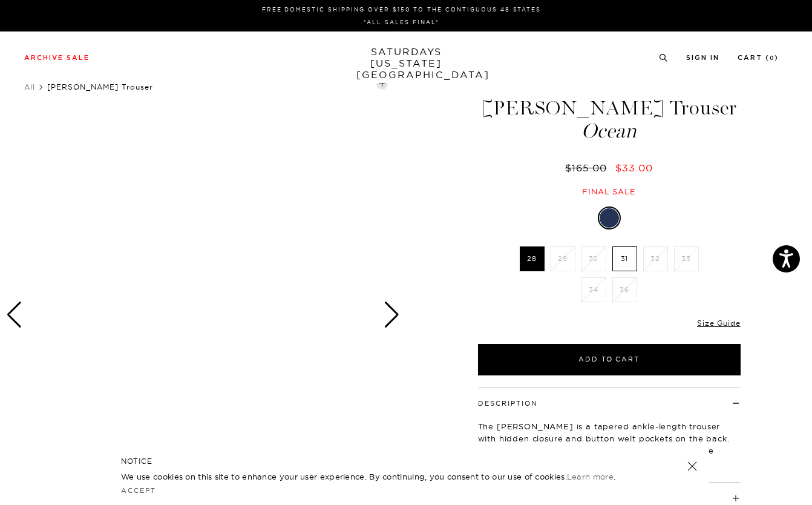 Image resolution: width=812 pixels, height=505 pixels. Describe the element at coordinates (634, 168) in the screenshot. I see `span: $33.00` at that location.